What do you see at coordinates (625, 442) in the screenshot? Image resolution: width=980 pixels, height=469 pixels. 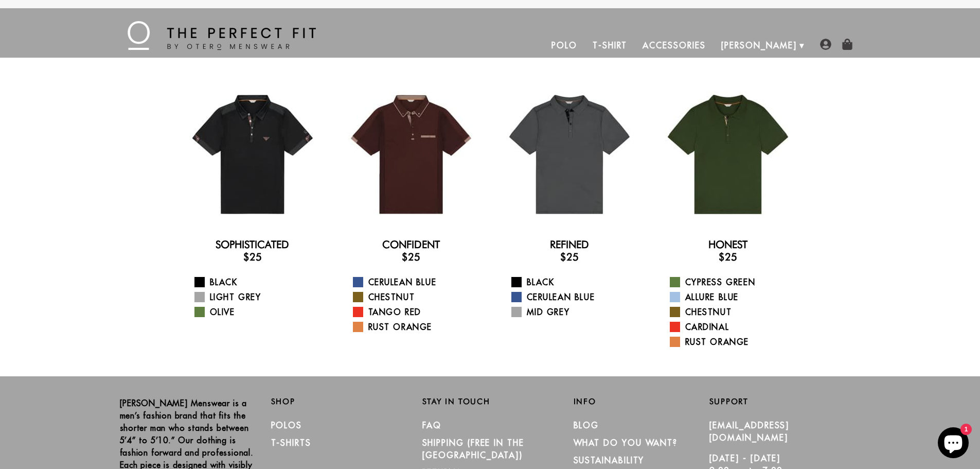 I see `a: What Do You Want?` at bounding box center [625, 442].